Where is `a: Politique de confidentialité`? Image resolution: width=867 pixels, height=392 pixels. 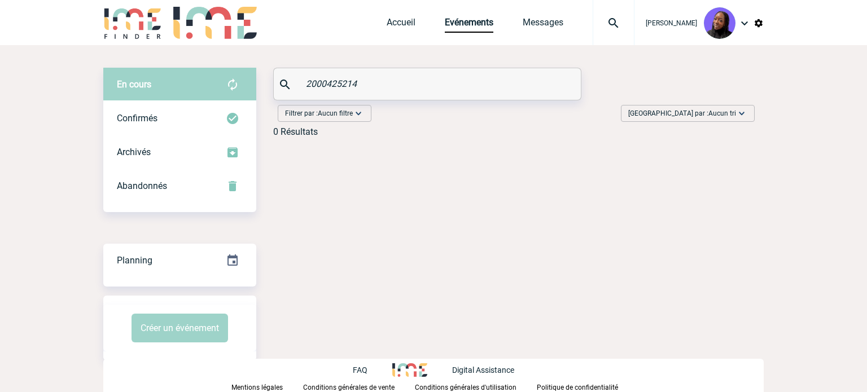
a: Politique de confidentialité is located at coordinates (587, 387).